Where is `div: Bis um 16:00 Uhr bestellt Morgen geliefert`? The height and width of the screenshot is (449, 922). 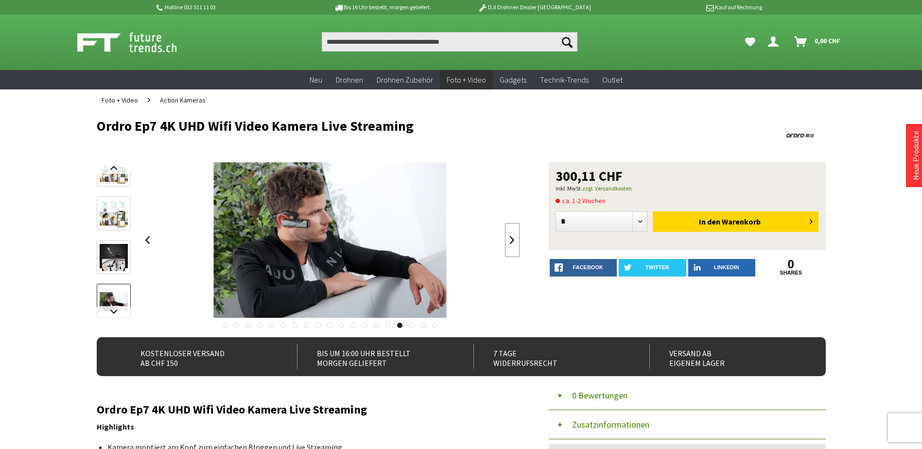
div: Bis um 16:00 Uhr bestellt Morgen geliefert is located at coordinates (374, 357).